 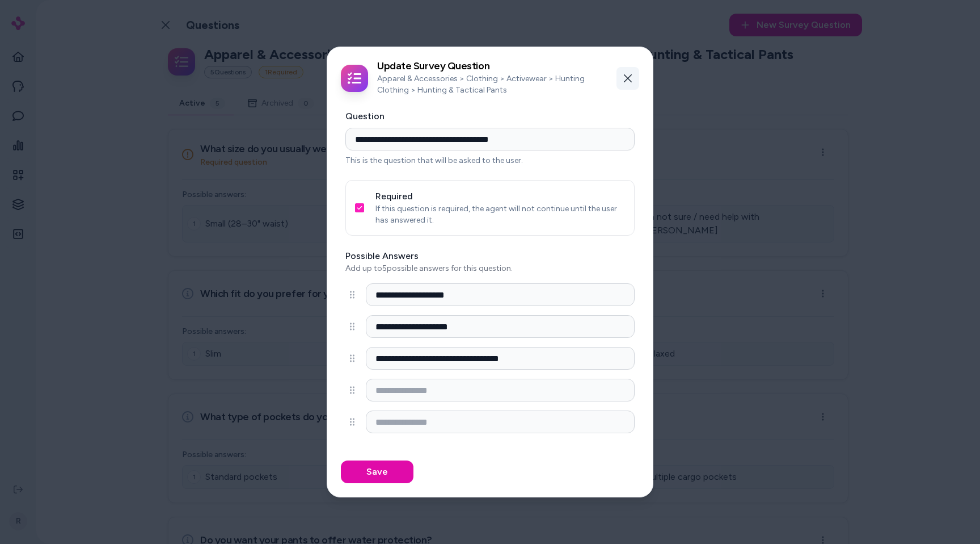 I want to click on p: Add up to 5 possible answers for this question., so click(x=490, y=269).